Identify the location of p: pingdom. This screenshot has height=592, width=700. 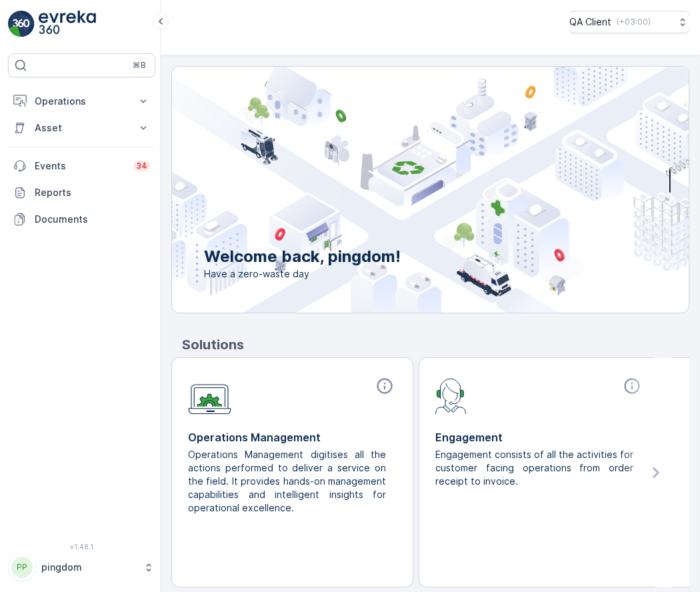
(88, 567).